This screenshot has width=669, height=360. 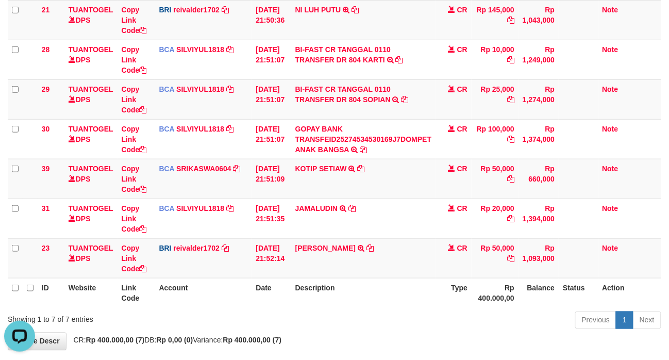 What do you see at coordinates (115, 340) in the screenshot?
I see `strong: Rp 400.000,00 (7)` at bounding box center [115, 340].